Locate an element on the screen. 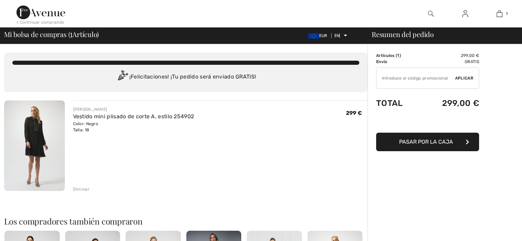 This screenshot has height=241, width=522. font: EN is located at coordinates (337, 36).